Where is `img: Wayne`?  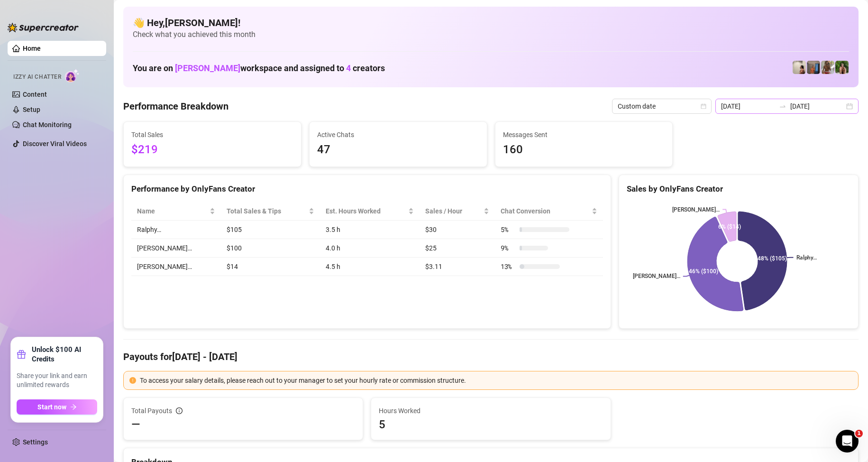
img: Wayne is located at coordinates (813, 67).